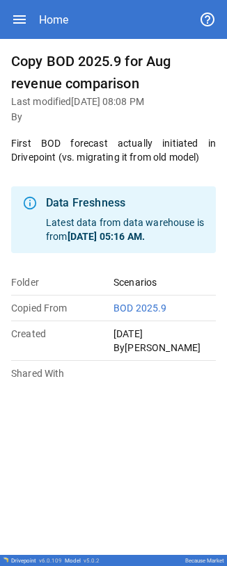  I want to click on img: Drivepoint, so click(6, 560).